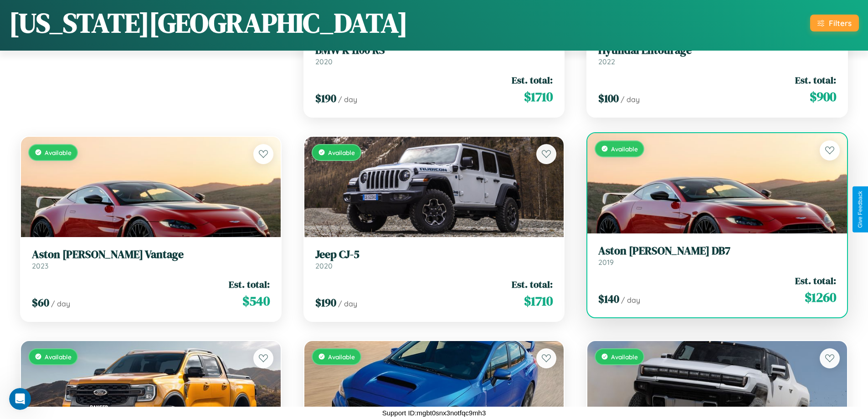 The width and height of the screenshot is (868, 419). What do you see at coordinates (717, 50) in the screenshot?
I see `h3: Hyundai Entourage` at bounding box center [717, 50].